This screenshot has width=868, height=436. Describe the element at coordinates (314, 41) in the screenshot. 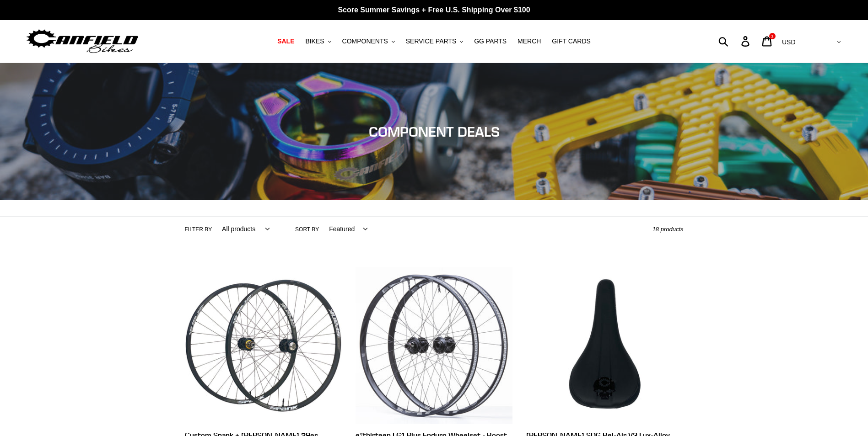

I see `span: BIKES` at that location.